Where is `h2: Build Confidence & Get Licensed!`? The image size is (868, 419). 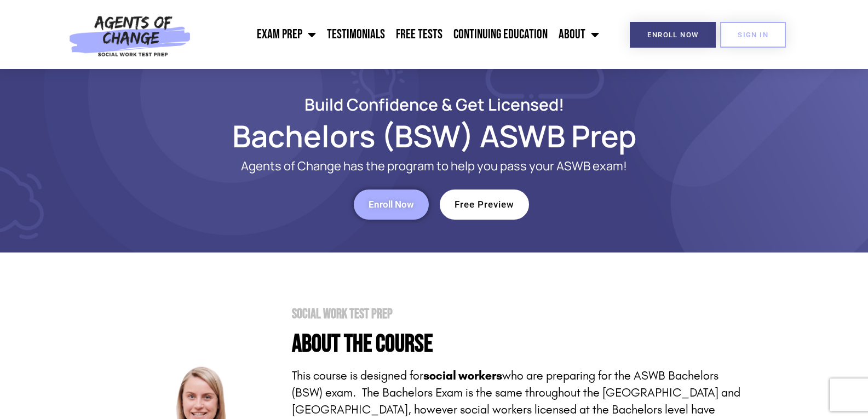
h2: Build Confidence & Get Licensed! is located at coordinates (434, 104).